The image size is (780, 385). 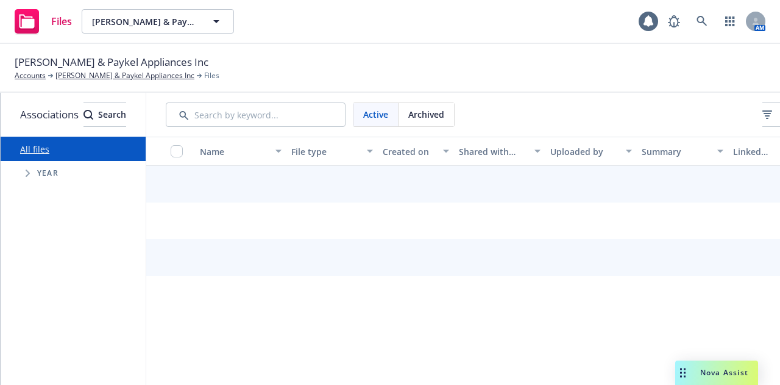 I want to click on div: Name, so click(x=234, y=151).